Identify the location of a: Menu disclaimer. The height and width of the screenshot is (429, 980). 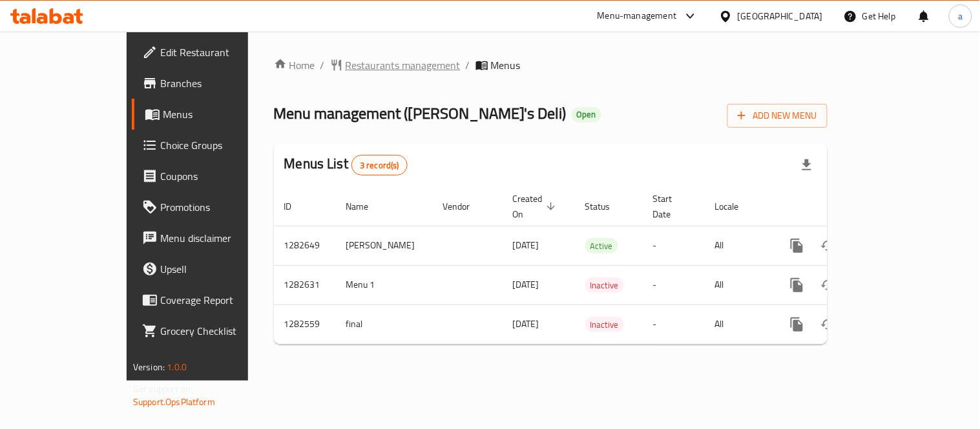
(211, 238).